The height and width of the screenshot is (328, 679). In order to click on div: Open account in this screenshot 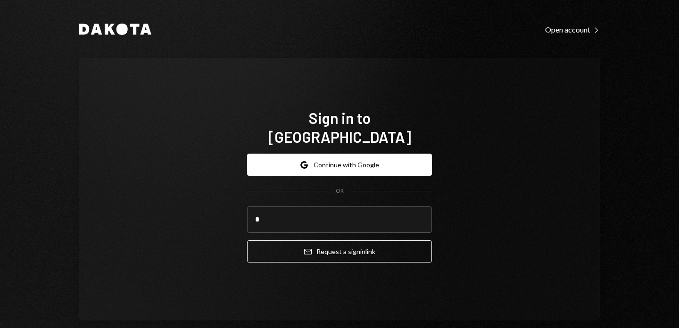, I will do `click(572, 30)`.